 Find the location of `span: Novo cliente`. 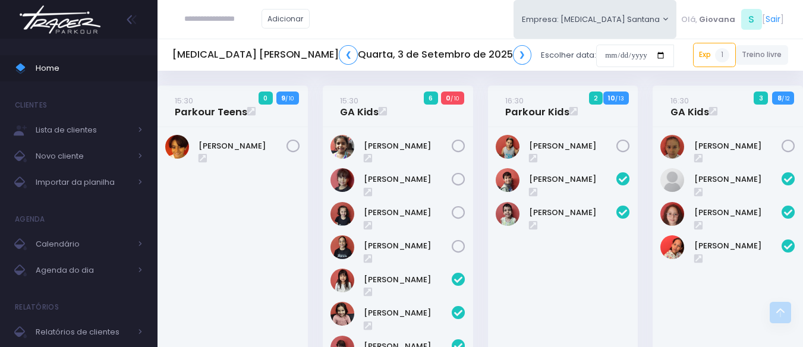

span: Novo cliente is located at coordinates (83, 156).